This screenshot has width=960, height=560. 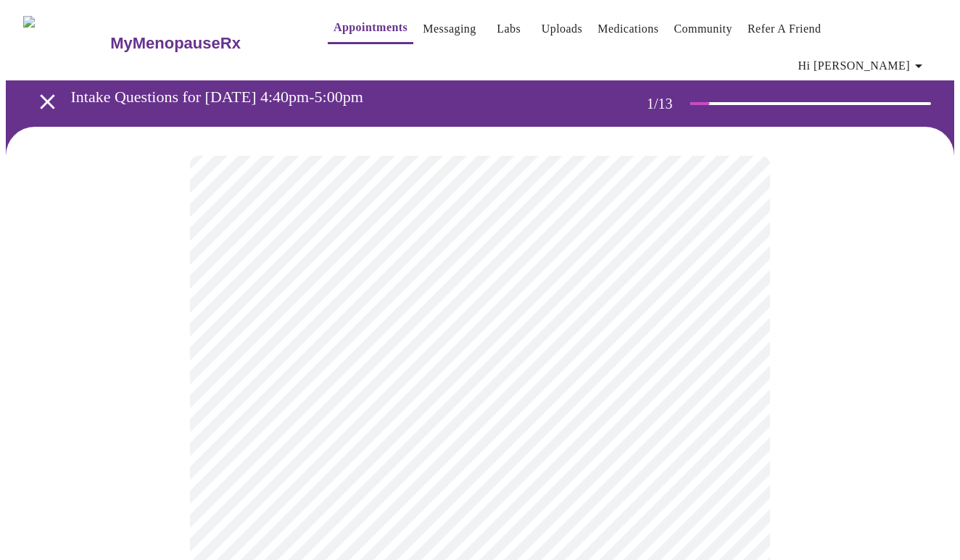 I want to click on a: MyMenopauseRx, so click(x=204, y=44).